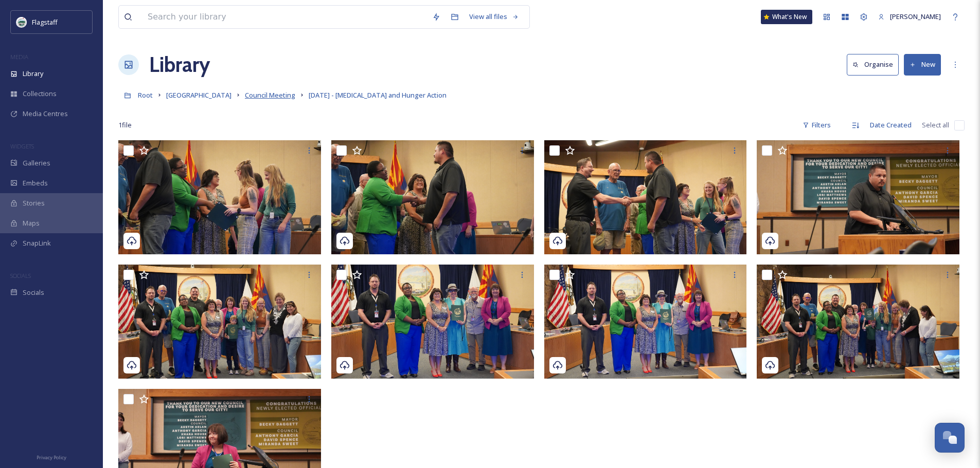 This screenshot has width=980, height=468. I want to click on span: Embeds, so click(35, 183).